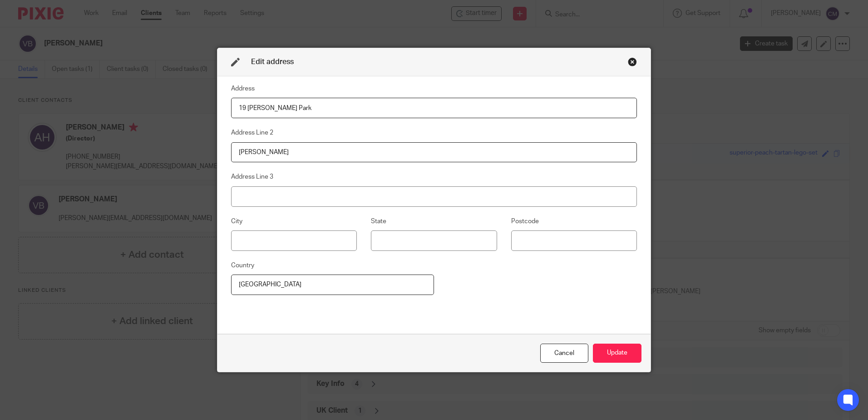 The height and width of the screenshot is (420, 868). I want to click on label: City, so click(237, 221).